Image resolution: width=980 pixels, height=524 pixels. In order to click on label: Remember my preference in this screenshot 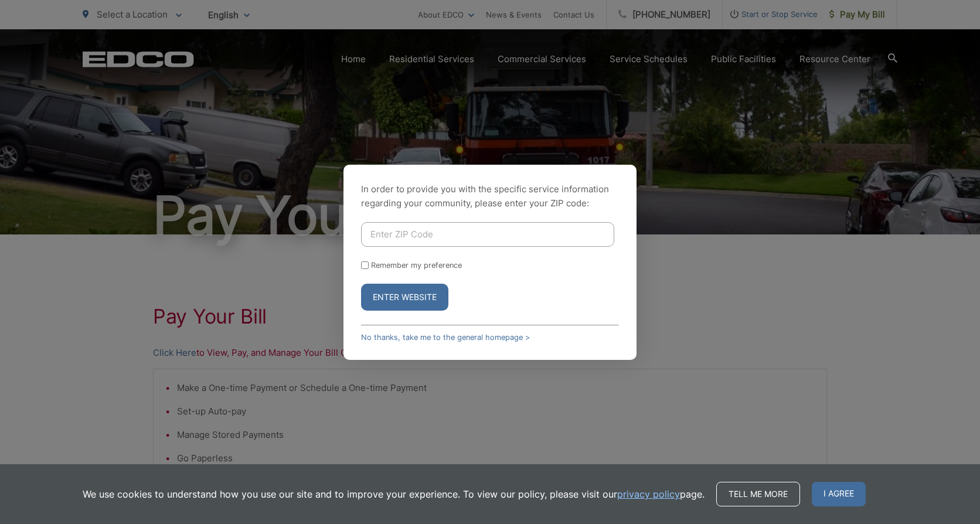, I will do `click(416, 265)`.